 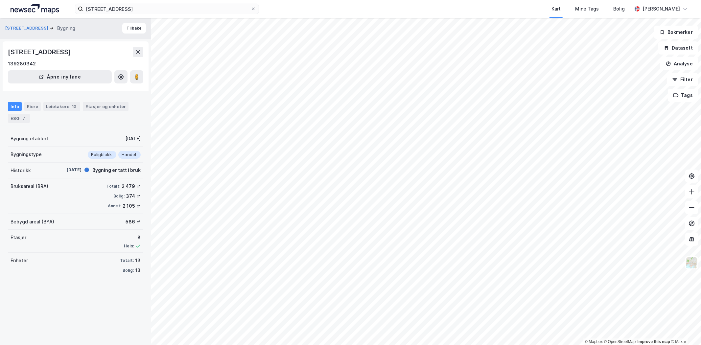 I want to click on div: 586 ㎡, so click(x=133, y=222).